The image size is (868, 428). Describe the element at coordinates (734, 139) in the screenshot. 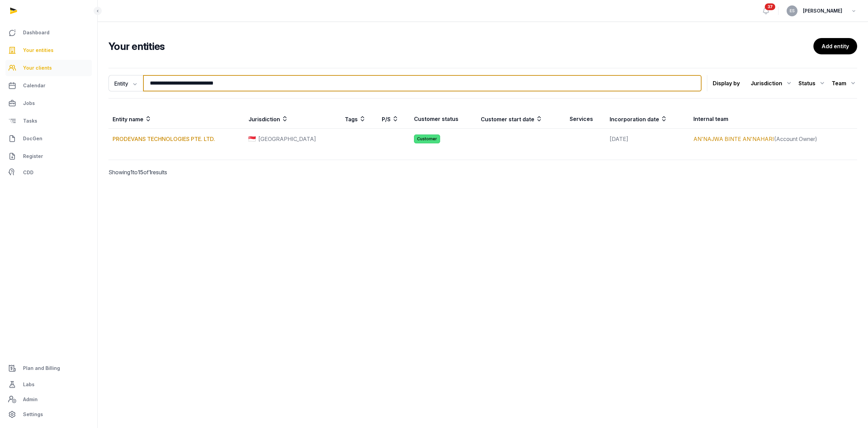

I see `a: AN'NAJWA BINTE AN'NAHARI` at that location.